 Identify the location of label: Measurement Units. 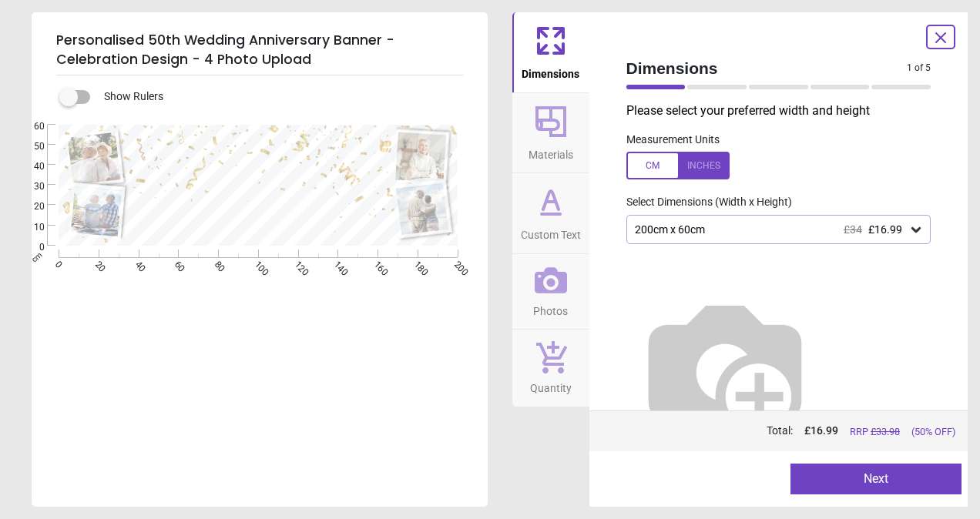
(672, 140).